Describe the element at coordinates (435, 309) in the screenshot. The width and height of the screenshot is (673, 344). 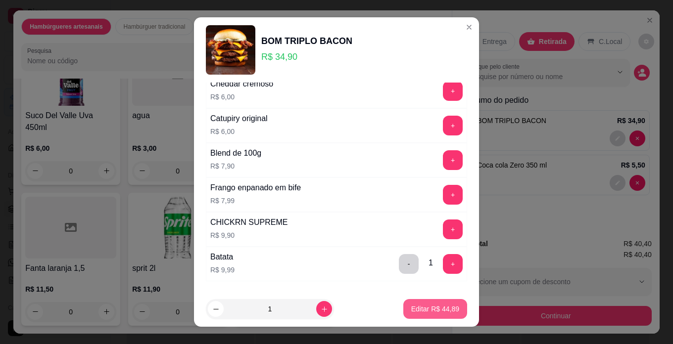
I see `p: Editar R$ 44,89` at that location.